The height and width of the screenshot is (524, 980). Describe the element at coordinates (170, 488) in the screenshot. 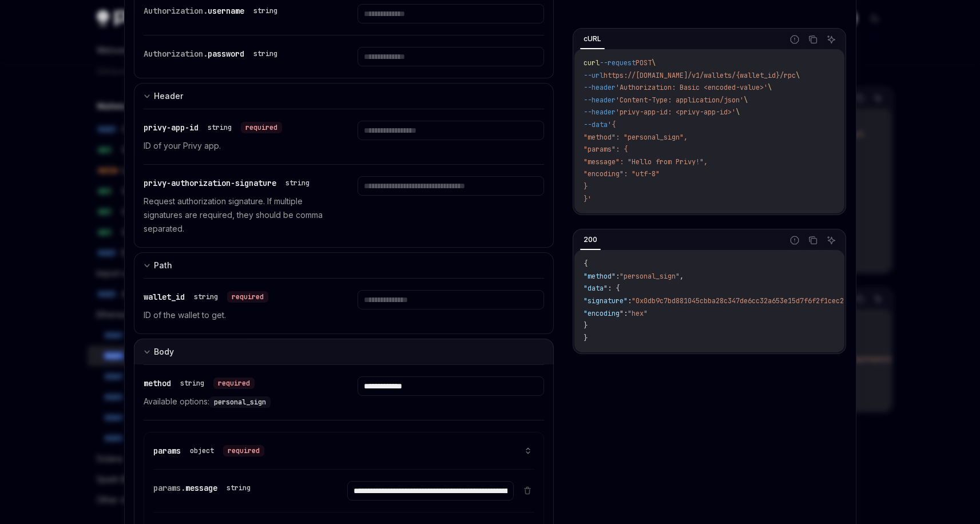

I see `span: params.` at that location.